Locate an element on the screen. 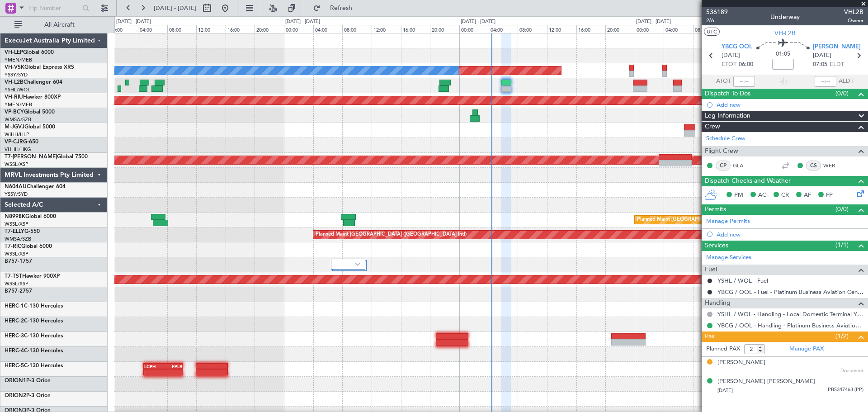 The image size is (868, 412). span: T7-TST is located at coordinates (13, 276).